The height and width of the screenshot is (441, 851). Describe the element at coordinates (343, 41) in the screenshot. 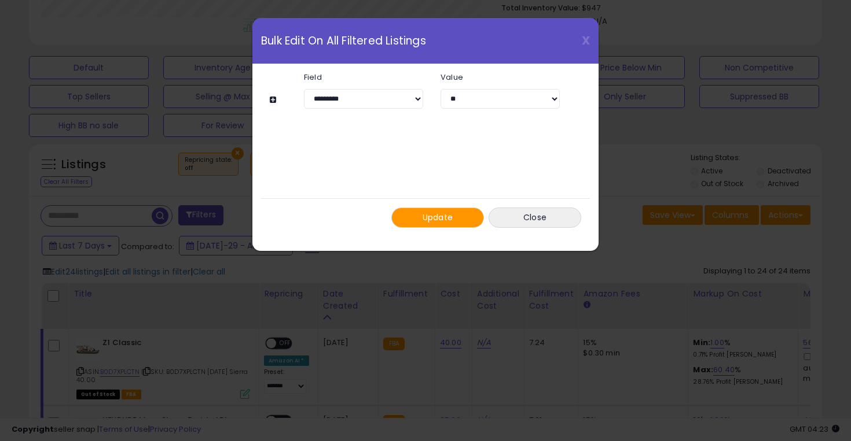

I see `span: Bulk Edit On All Filtered Listings` at that location.